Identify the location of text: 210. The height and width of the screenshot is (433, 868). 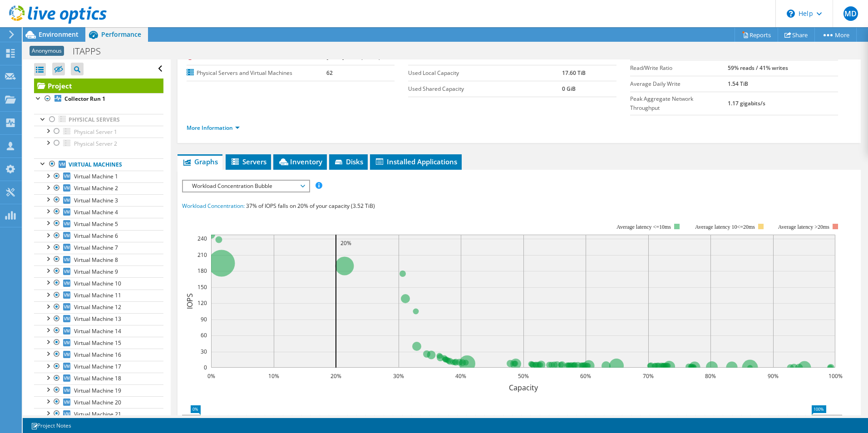
(202, 255).